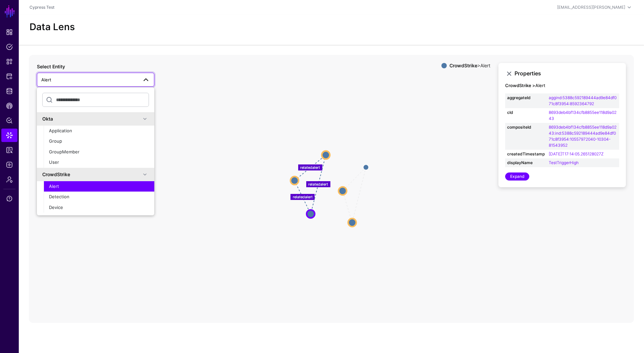  Describe the element at coordinates (92, 118) in the screenshot. I see `div: Okta` at that location.